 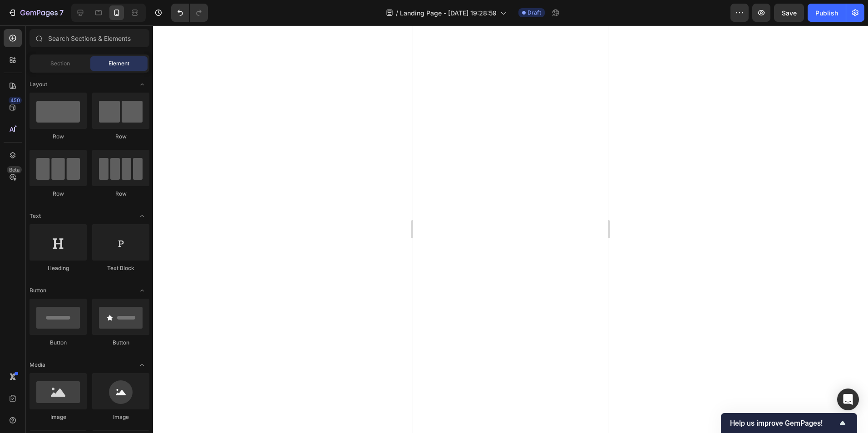 What do you see at coordinates (848, 400) in the screenshot?
I see `div: Open Intercom Messenger` at bounding box center [848, 400].